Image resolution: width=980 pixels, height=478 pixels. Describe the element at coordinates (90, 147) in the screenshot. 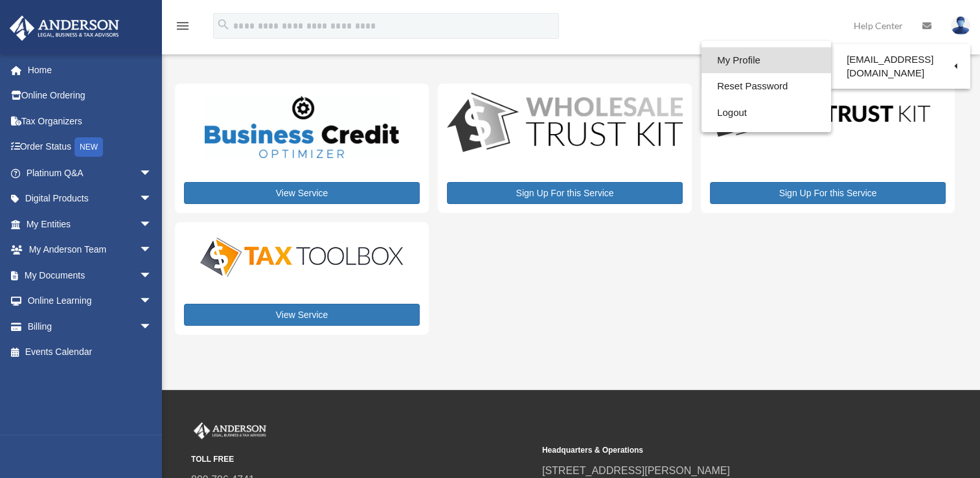

I see `a: Order StatusNEW` at that location.